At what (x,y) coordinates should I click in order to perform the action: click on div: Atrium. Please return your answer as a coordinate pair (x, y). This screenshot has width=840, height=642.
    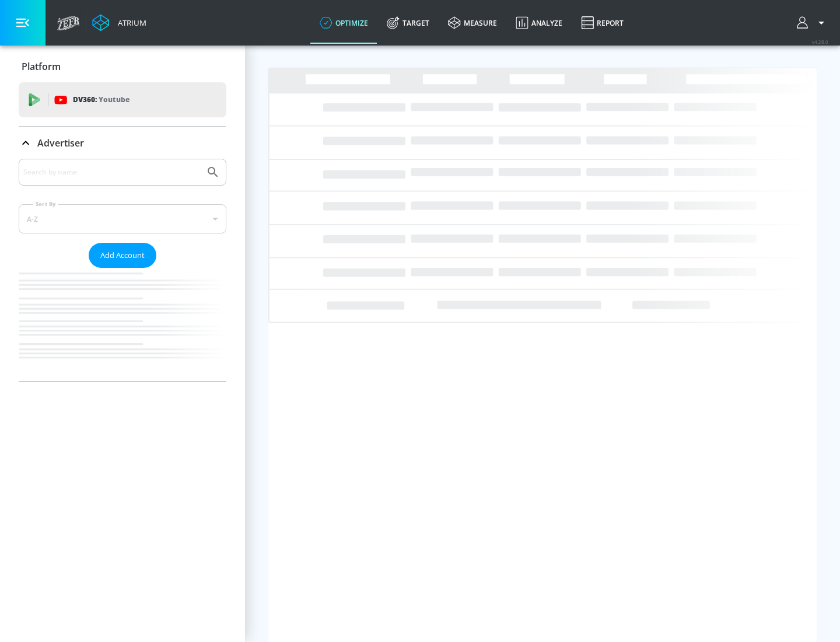
    Looking at the image, I should click on (130, 22).